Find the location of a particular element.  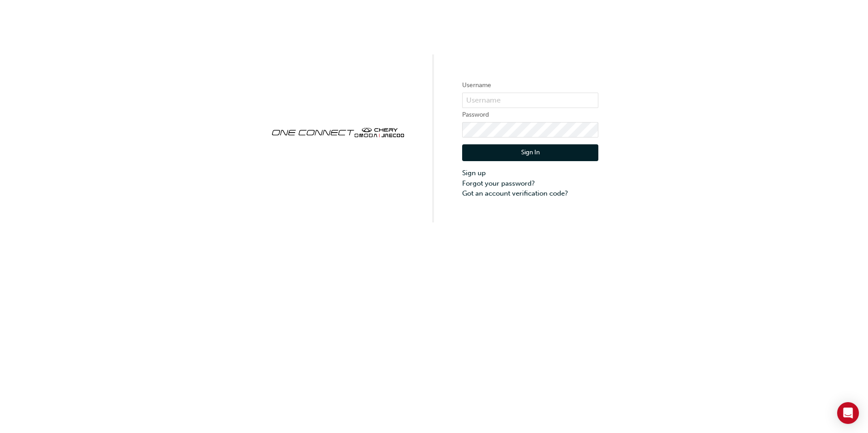

img: oneconnect is located at coordinates (338, 131).